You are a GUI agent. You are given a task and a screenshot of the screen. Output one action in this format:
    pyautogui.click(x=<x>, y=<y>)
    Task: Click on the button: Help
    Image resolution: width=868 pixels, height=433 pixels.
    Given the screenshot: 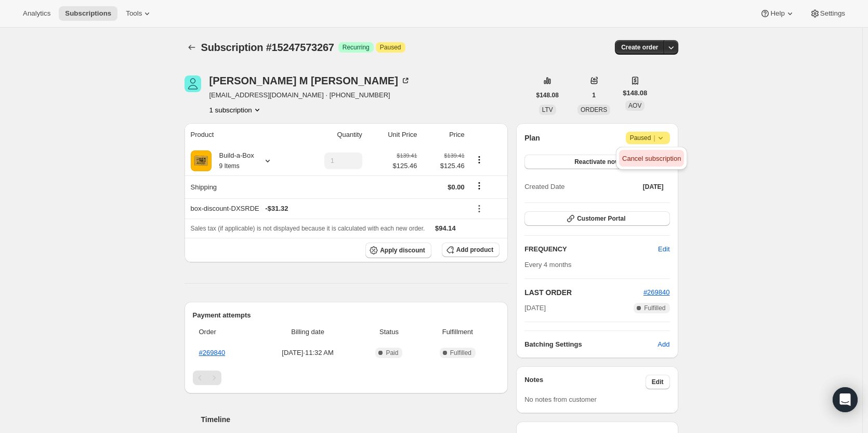 What is the action you would take?
    pyautogui.click(x=777, y=14)
    